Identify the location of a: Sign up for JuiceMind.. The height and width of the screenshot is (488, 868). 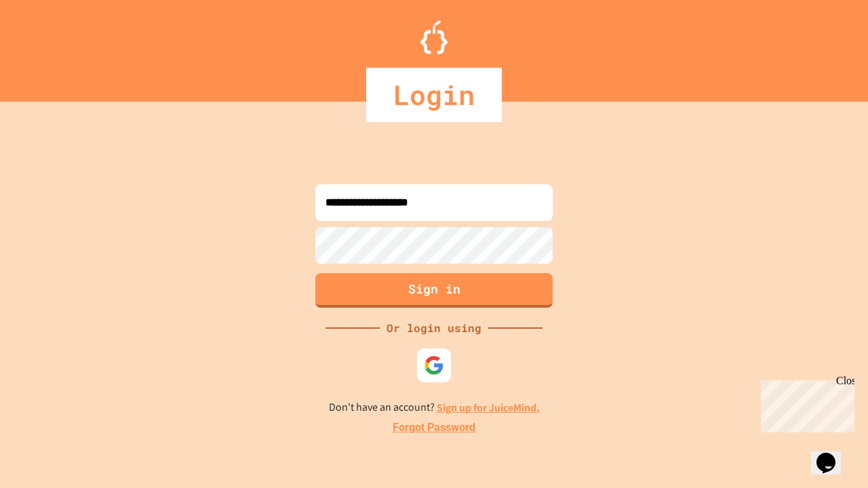
(488, 408).